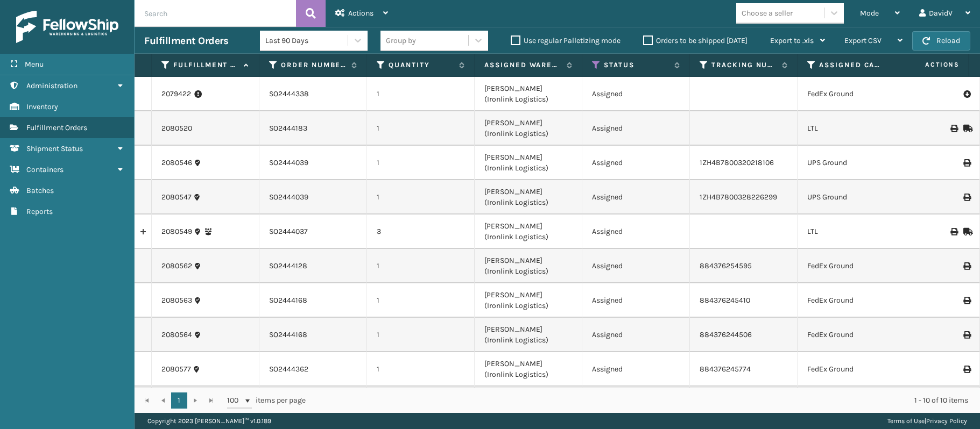  What do you see at coordinates (737, 162) in the screenshot?
I see `a: 1ZH4B7800320218106` at bounding box center [737, 162].